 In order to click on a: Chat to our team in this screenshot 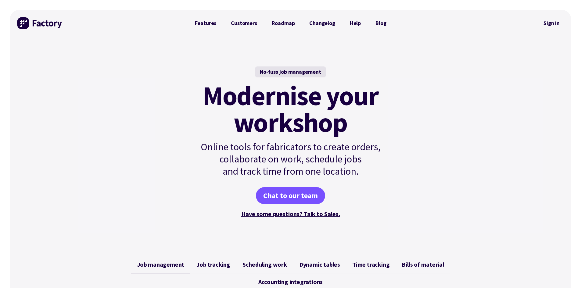, I will do `click(290, 196)`.